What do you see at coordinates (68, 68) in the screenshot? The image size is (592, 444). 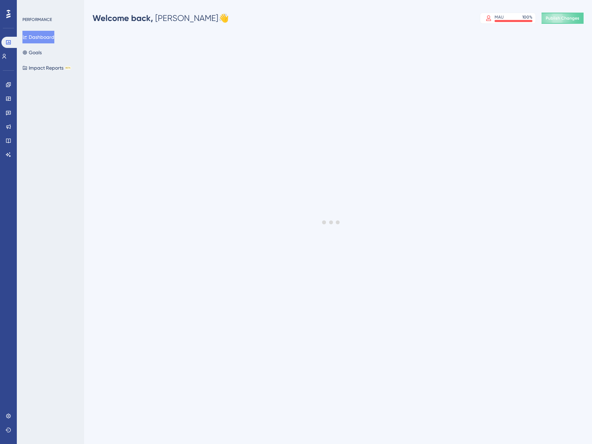 I see `div: BETA` at bounding box center [68, 68].